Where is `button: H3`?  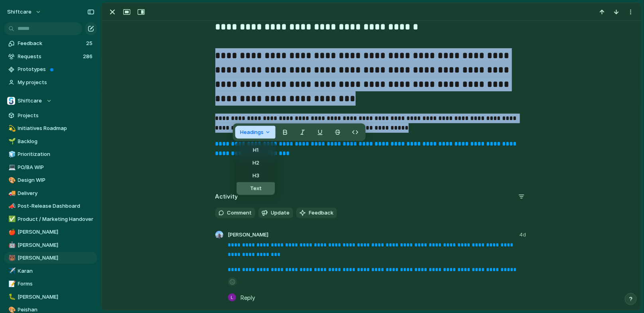
button: H3 is located at coordinates (256, 176).